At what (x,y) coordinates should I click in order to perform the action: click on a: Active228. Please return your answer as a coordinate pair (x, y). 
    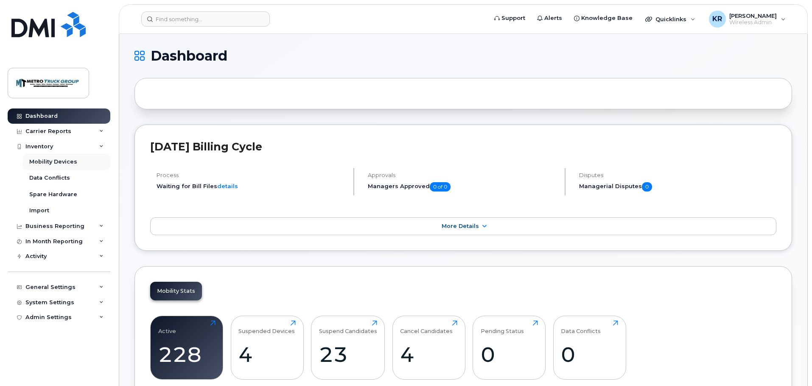
    Looking at the image, I should click on (187, 348).